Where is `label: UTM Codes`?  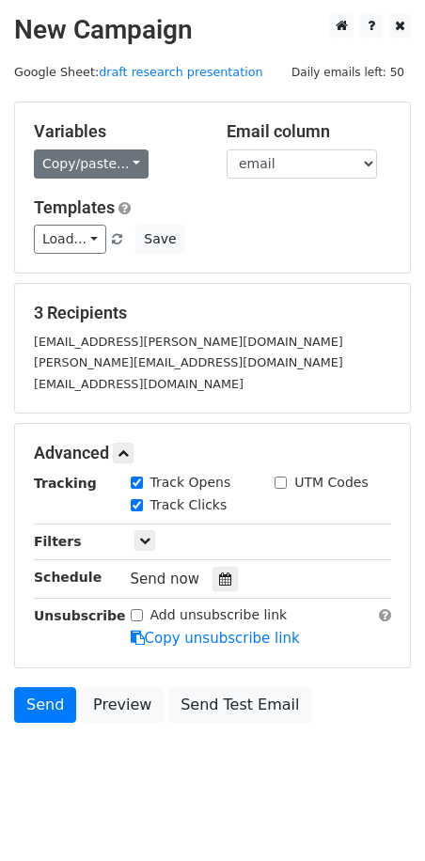
label: UTM Codes is located at coordinates (331, 482).